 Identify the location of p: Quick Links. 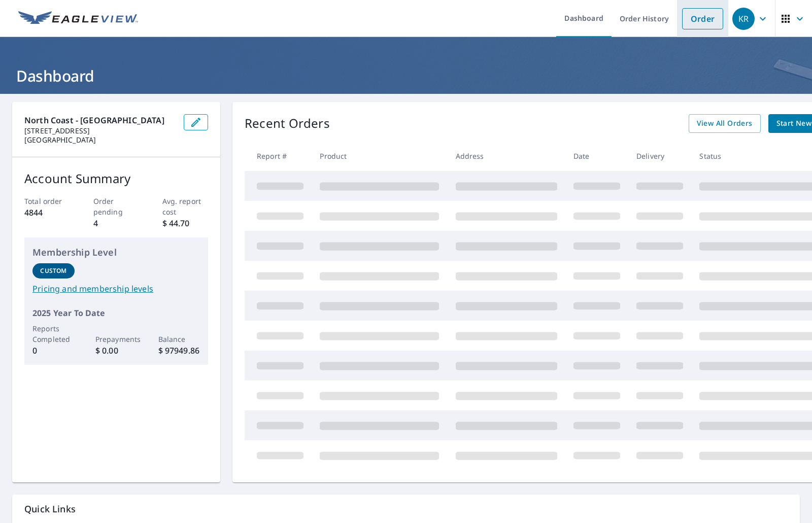
(406, 509).